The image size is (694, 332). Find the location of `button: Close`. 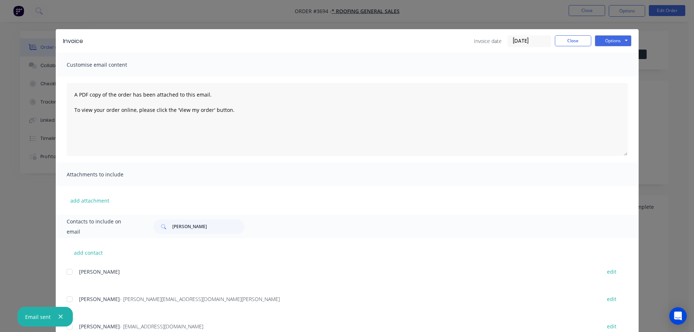

button: Close is located at coordinates (573, 41).